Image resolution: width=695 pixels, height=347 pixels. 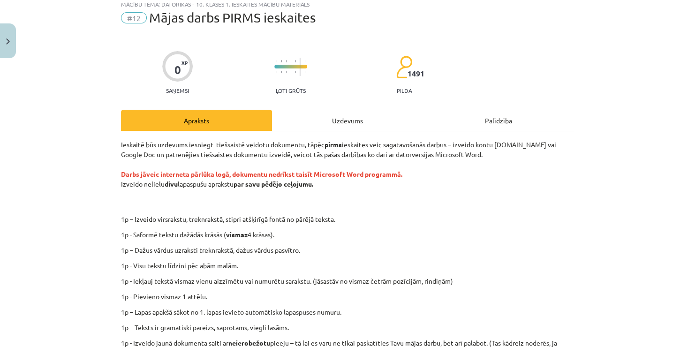 What do you see at coordinates (262, 174) in the screenshot?
I see `strong: Darbs jāveic interneta pārlūka logā, dokumentu nedrīkst taisīt Microsoft Word programmā.` at bounding box center [262, 174].